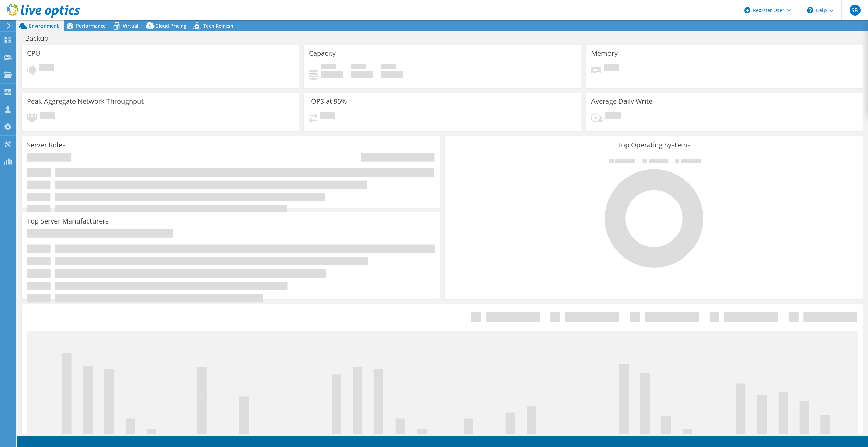 The width and height of the screenshot is (868, 447). I want to click on h3: Top Server Manufacturers, so click(68, 221).